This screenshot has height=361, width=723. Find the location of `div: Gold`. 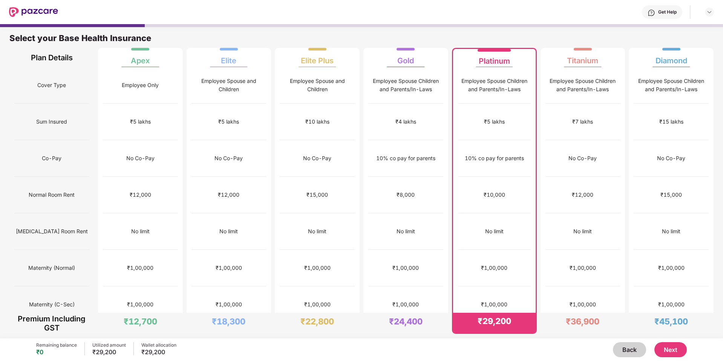

div: Gold is located at coordinates (406, 58).